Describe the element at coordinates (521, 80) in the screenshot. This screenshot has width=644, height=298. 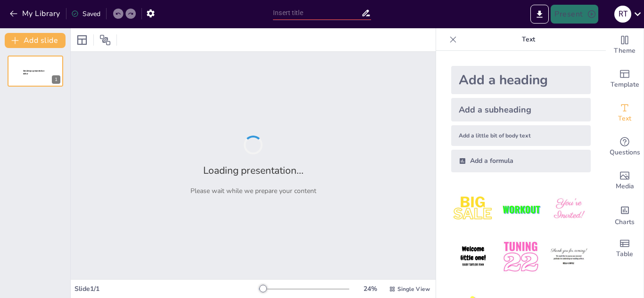
I see `div: Add a heading` at that location.